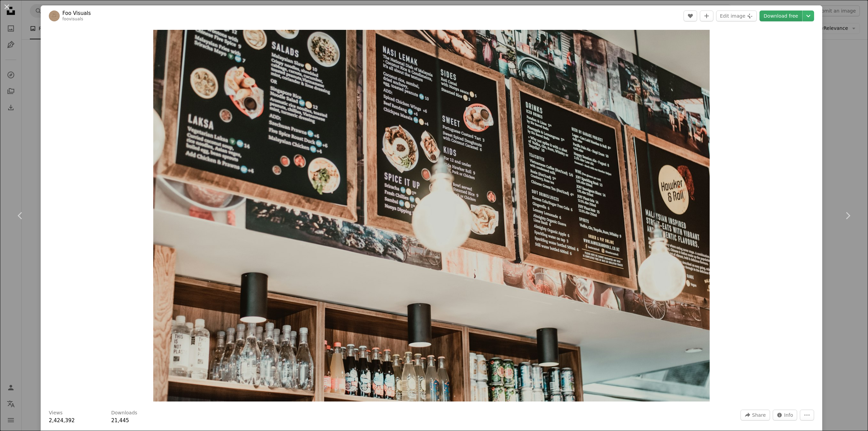  What do you see at coordinates (55, 16) in the screenshot?
I see `a: Go to Foo Visuals's profile` at bounding box center [55, 16].